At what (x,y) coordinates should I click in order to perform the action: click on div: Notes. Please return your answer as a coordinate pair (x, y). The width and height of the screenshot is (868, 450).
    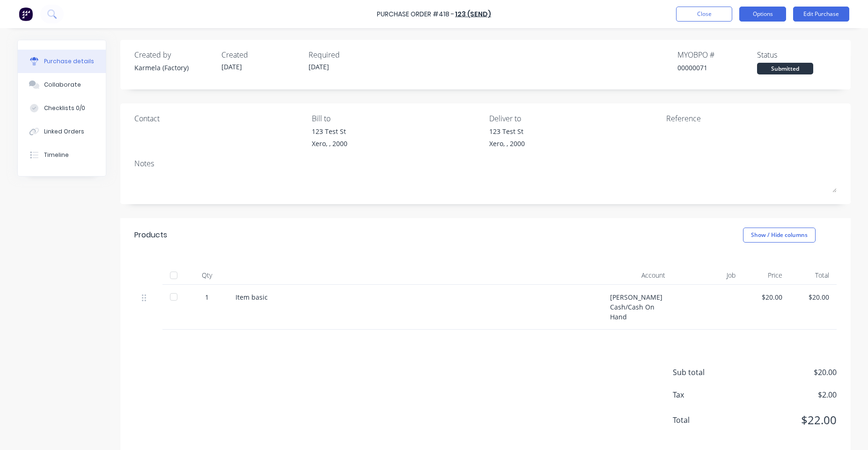
    Looking at the image, I should click on (486, 163).